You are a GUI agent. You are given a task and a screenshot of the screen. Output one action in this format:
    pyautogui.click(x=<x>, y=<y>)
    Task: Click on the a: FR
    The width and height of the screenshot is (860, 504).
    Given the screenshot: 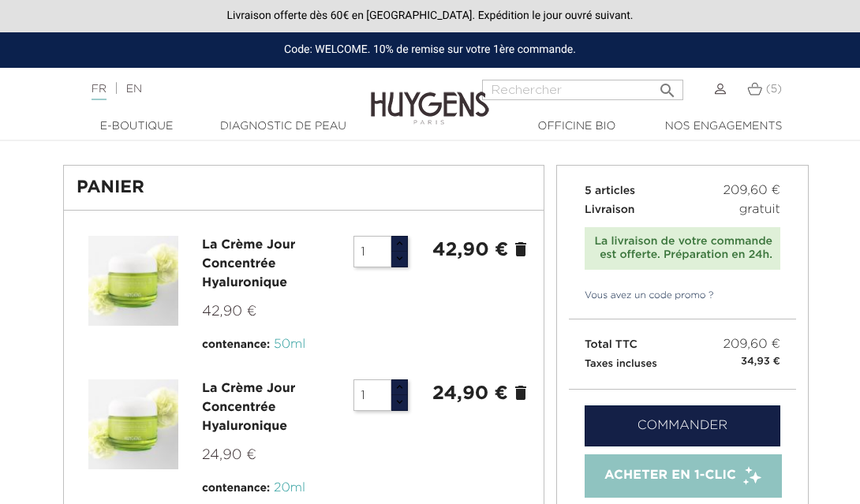 What is the action you would take?
    pyautogui.click(x=99, y=92)
    